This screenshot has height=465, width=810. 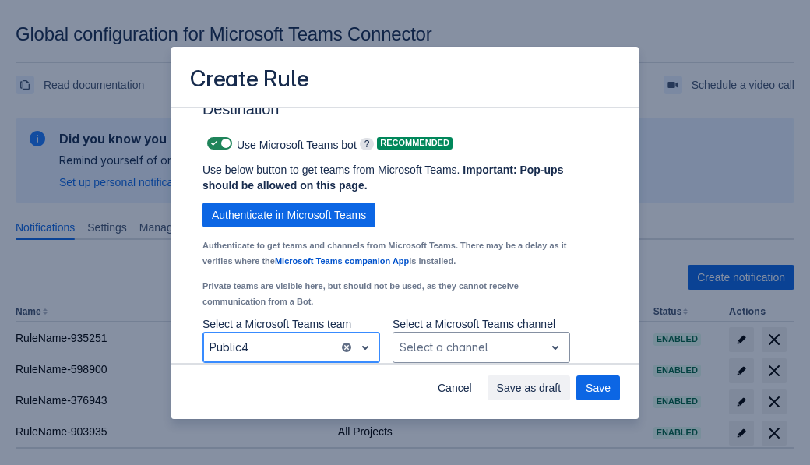 What do you see at coordinates (289, 215) in the screenshot?
I see `span: Authenticate in Microsoft Teams` at bounding box center [289, 215].